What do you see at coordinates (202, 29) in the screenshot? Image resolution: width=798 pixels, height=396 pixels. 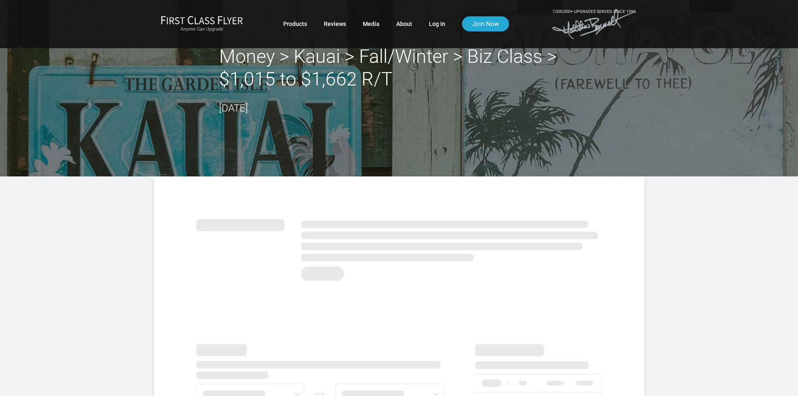 I see `small: Anyone Can Upgrade` at bounding box center [202, 29].